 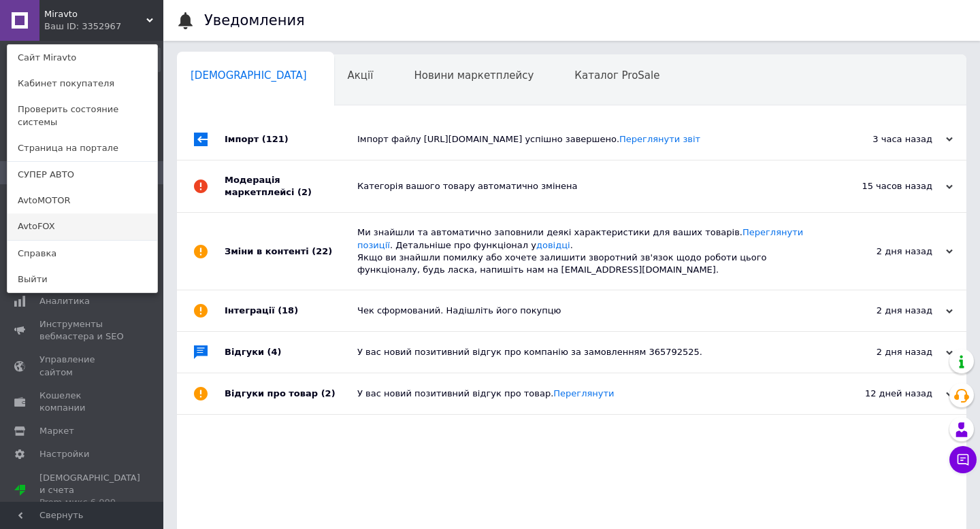 I want to click on div: Категорія вашого товару автоматично змінена, so click(x=587, y=186).